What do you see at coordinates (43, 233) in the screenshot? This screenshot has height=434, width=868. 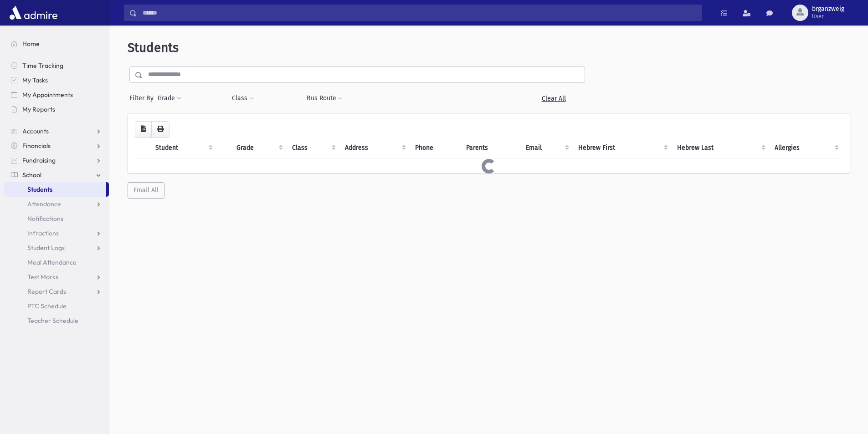 I see `span: Infractions` at bounding box center [43, 233].